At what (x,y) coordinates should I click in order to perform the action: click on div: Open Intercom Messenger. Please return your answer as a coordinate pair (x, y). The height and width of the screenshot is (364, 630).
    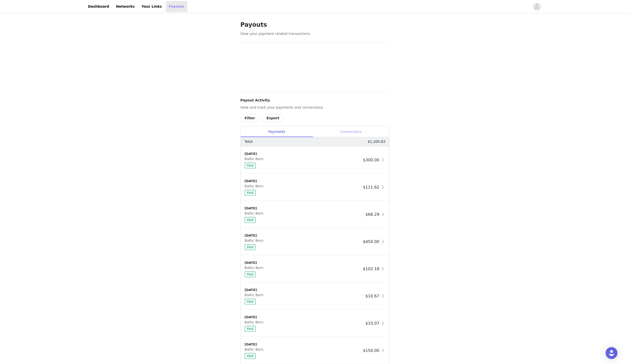
    Looking at the image, I should click on (612, 353).